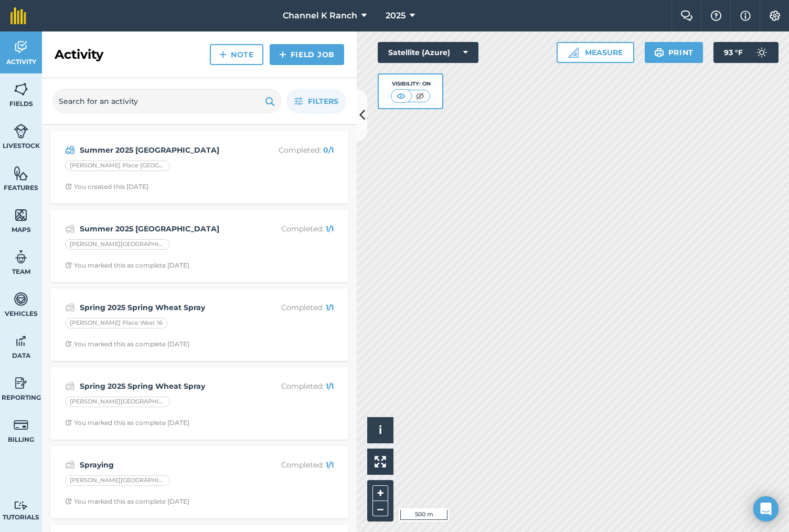 This screenshot has width=789, height=532. What do you see at coordinates (766, 509) in the screenshot?
I see `div: Open Intercom Messenger` at bounding box center [766, 509].